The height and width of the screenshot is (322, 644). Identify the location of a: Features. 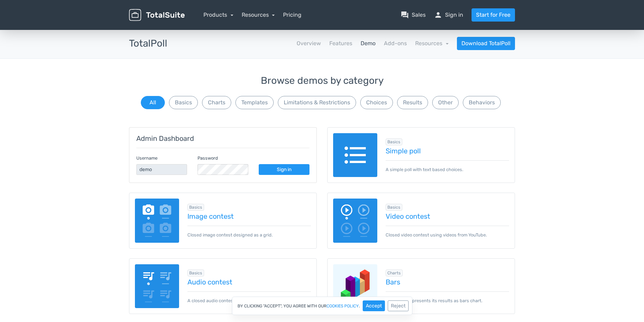
(341, 44).